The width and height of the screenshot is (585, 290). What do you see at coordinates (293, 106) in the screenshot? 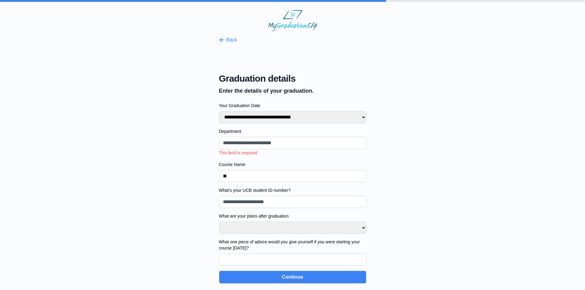
I see `label: Your Graduation Date` at bounding box center [293, 106].